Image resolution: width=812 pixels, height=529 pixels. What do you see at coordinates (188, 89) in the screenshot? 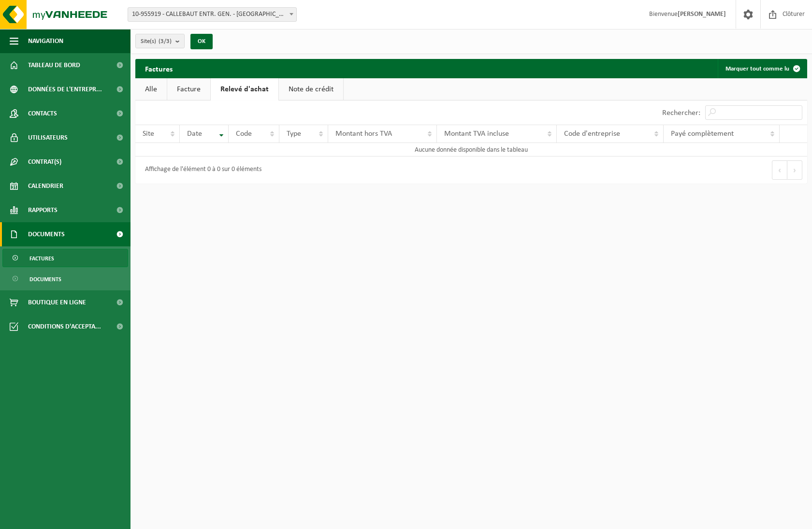
I see `a: Facture` at bounding box center [188, 89].